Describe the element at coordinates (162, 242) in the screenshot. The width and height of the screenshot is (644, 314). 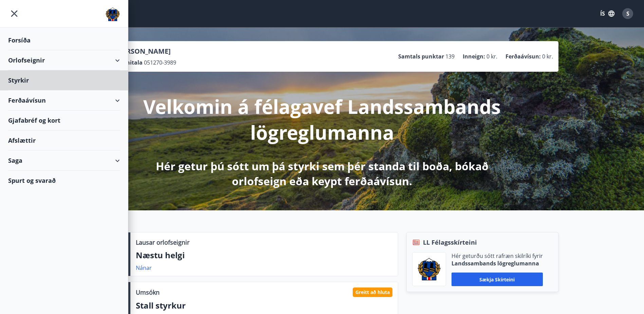
I see `p: Lausar orlofseignir` at that location.